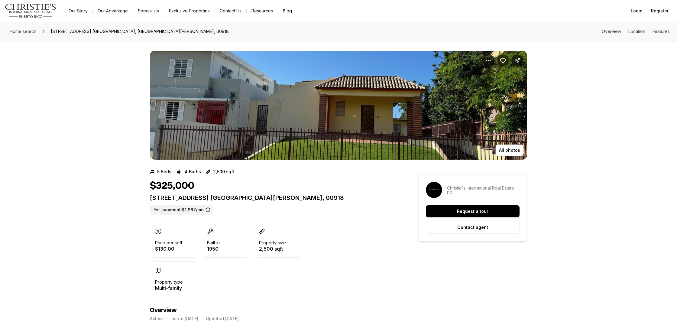  I want to click on button: Request a tour, so click(473, 211).